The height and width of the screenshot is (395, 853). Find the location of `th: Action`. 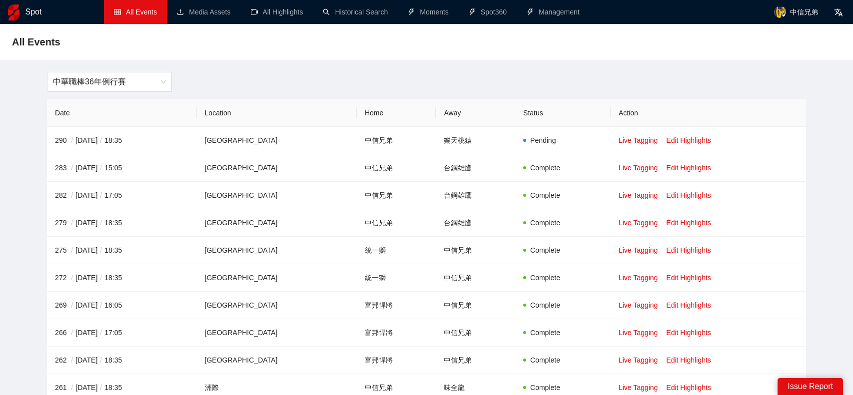

th: Action is located at coordinates (708, 113).